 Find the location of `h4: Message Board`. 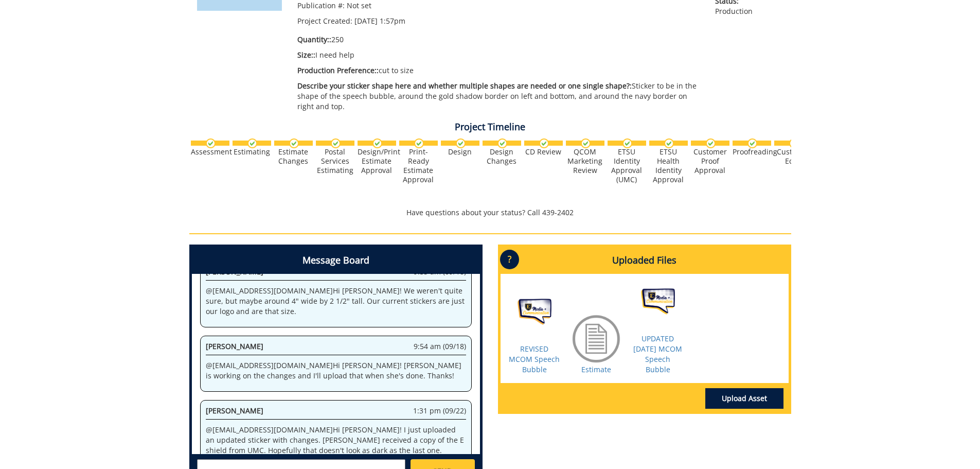

h4: Message Board is located at coordinates (336, 260).